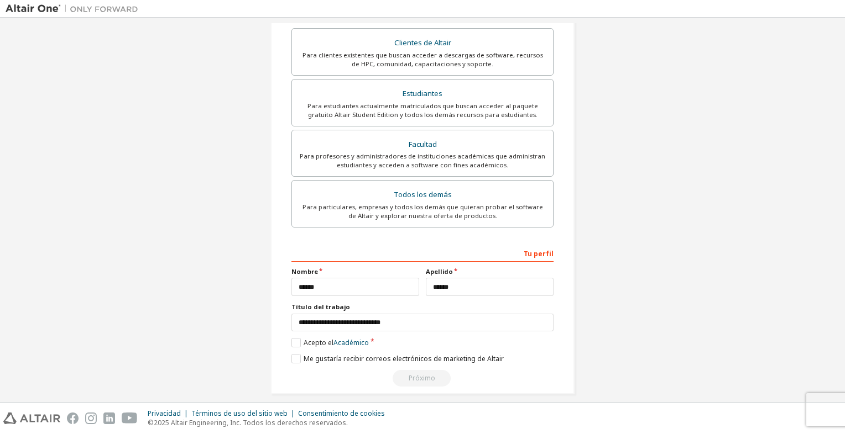 The width and height of the screenshot is (845, 434). What do you see at coordinates (355, 272) in the screenshot?
I see `label: Nombre` at bounding box center [355, 272].